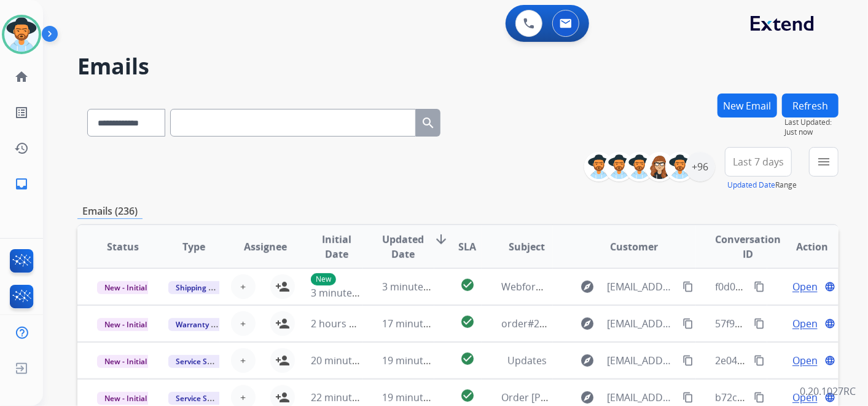  Describe the element at coordinates (762, 184) in the screenshot. I see `span: Range` at that location.